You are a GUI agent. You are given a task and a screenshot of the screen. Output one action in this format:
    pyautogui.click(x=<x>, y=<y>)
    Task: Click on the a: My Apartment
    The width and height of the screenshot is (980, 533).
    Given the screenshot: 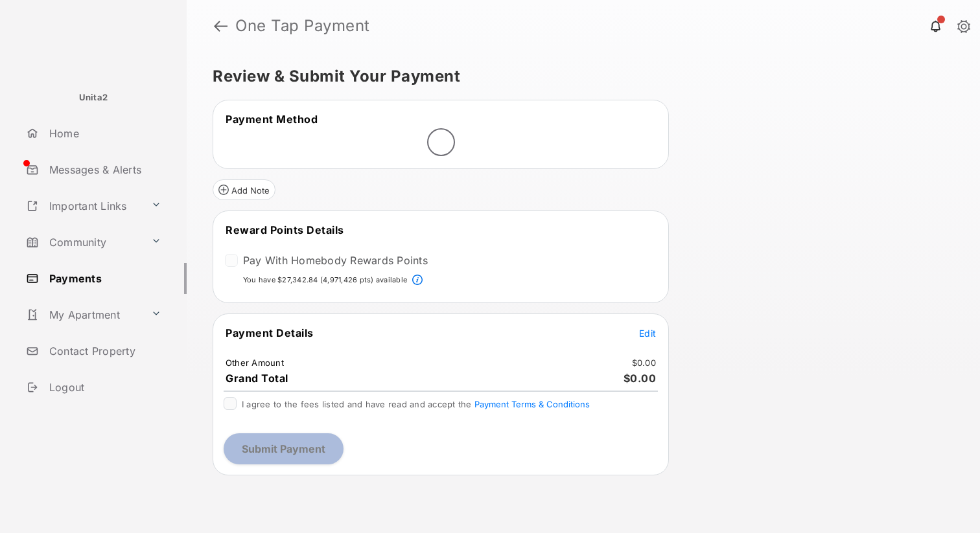 What is the action you would take?
    pyautogui.click(x=83, y=315)
    